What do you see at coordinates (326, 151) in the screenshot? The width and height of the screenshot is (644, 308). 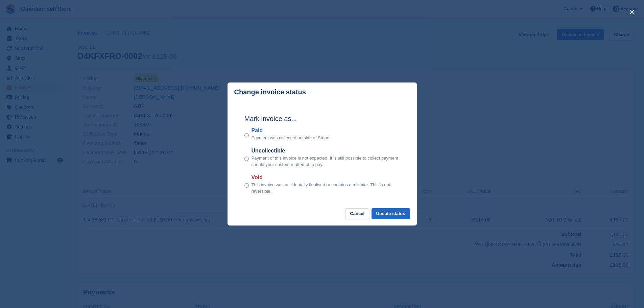 I see `label: Uncollectible` at bounding box center [326, 151].